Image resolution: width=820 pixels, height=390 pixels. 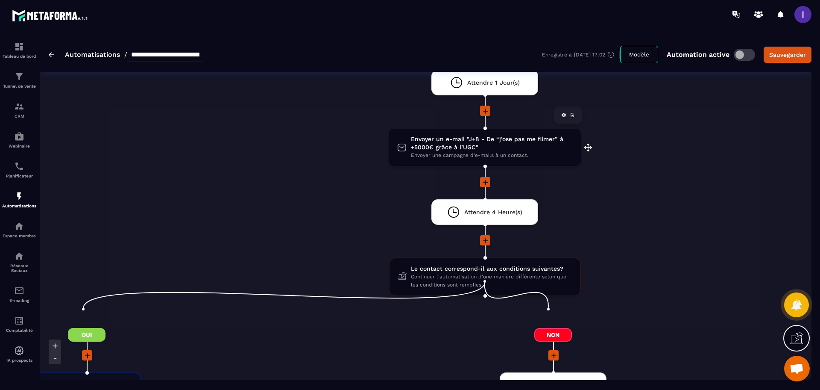 I want to click on span: Attendre 1 Jour(s), so click(x=494, y=82).